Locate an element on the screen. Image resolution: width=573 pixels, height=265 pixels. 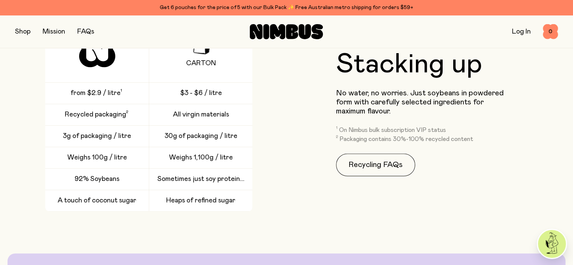
span: Recycled packaging is located at coordinates (95, 114).